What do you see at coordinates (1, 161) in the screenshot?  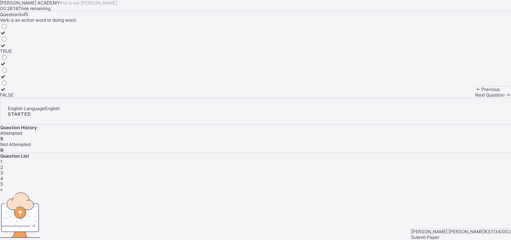 I see `span: 1` at bounding box center [1, 161].